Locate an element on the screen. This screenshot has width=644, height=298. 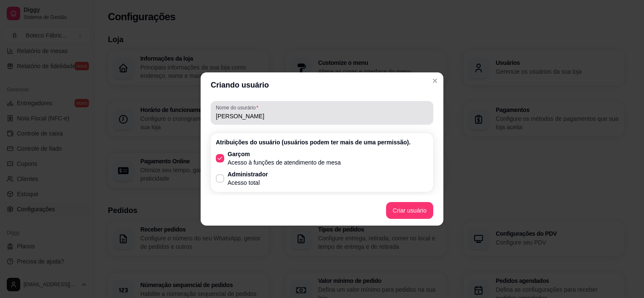
p: Acesso à funções de atendimento de mesa is located at coordinates (284, 163).